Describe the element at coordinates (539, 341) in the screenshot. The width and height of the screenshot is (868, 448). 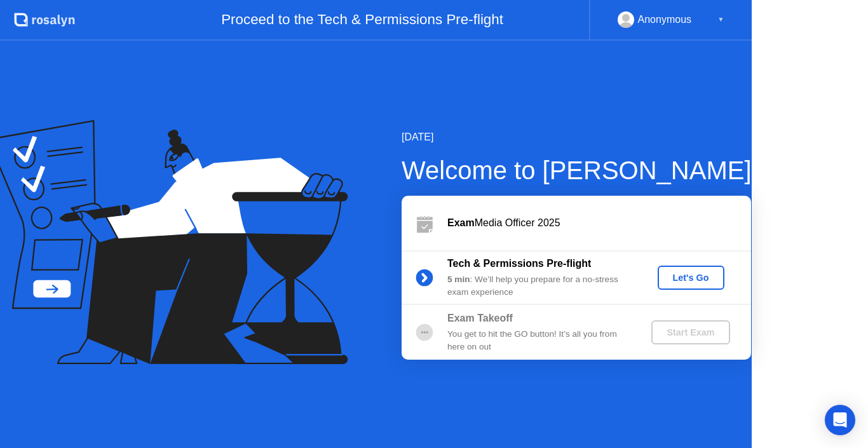
I see `div: You get to hit the GO button! It’s all you from here on out` at that location.